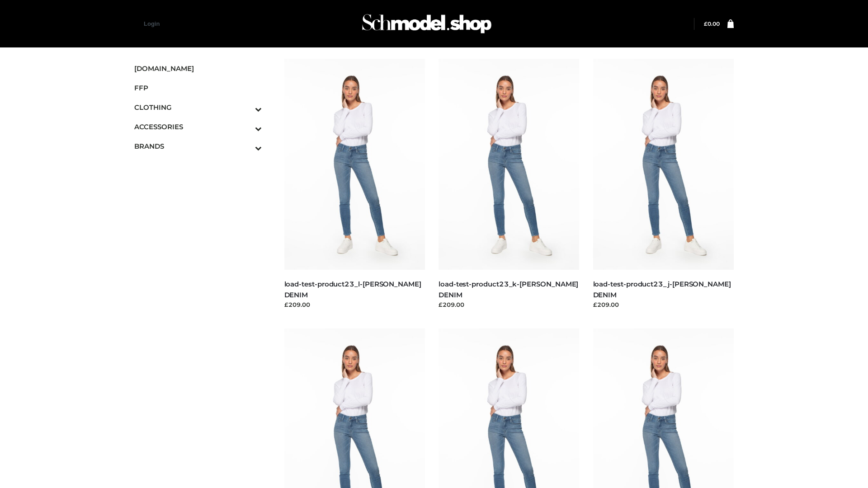 This screenshot has width=868, height=488. What do you see at coordinates (711, 24) in the screenshot?
I see `a: £0.00` at bounding box center [711, 24].